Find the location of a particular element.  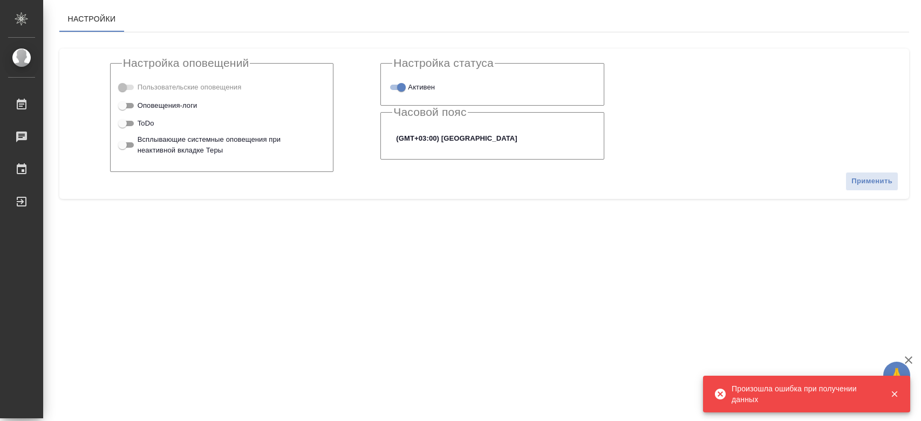

div: Произошла ошибка при получении данных is located at coordinates (803, 395).